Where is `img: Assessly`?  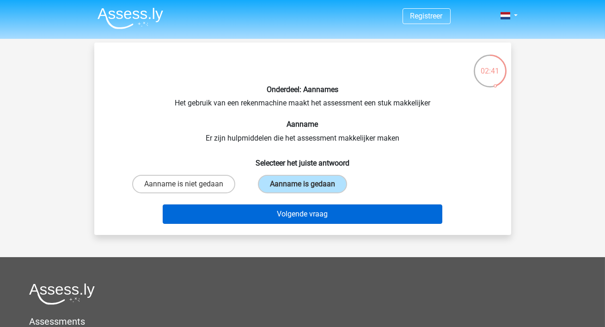
img: Assessly is located at coordinates (130, 18).